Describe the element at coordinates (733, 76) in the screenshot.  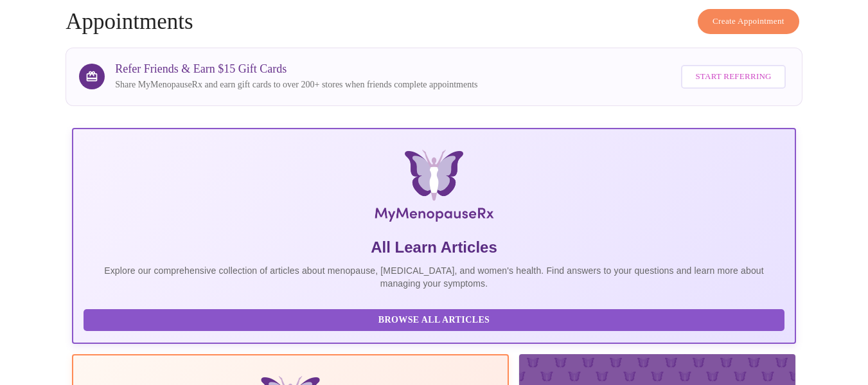
I see `a: Start Referring` at that location.